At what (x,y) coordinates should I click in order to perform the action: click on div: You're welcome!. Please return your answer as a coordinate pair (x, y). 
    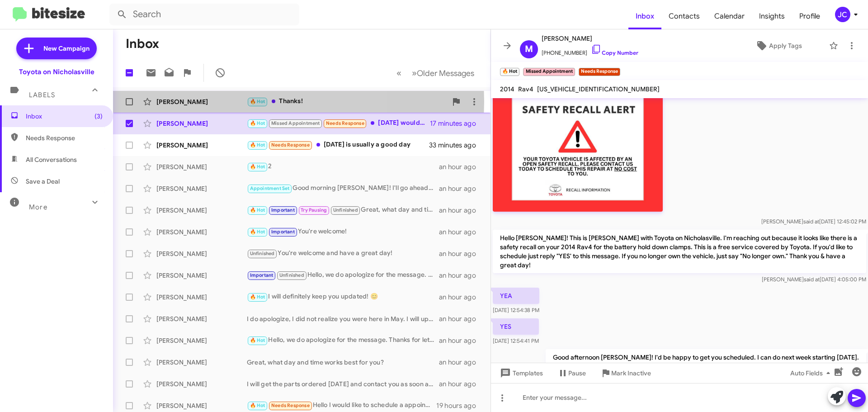
    Looking at the image, I should click on (343, 232).